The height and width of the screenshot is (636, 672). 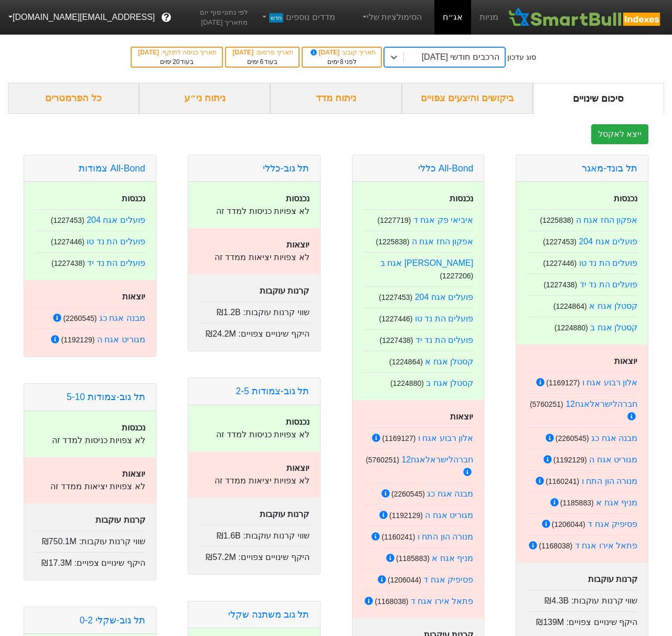 What do you see at coordinates (74, 98) in the screenshot?
I see `div: כל הפרמטרים` at bounding box center [74, 98].